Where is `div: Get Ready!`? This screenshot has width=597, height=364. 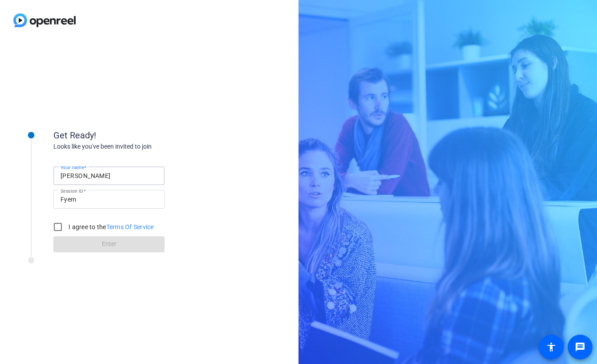
div: Get Ready! is located at coordinates (142, 135).